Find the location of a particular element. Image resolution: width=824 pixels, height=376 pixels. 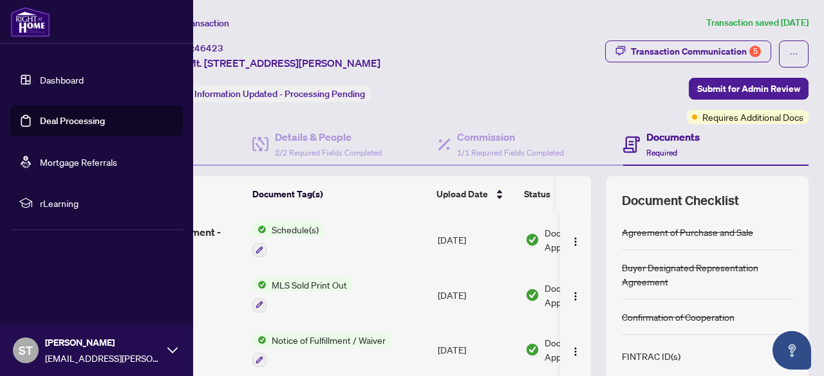

span: Required is located at coordinates (661, 152).